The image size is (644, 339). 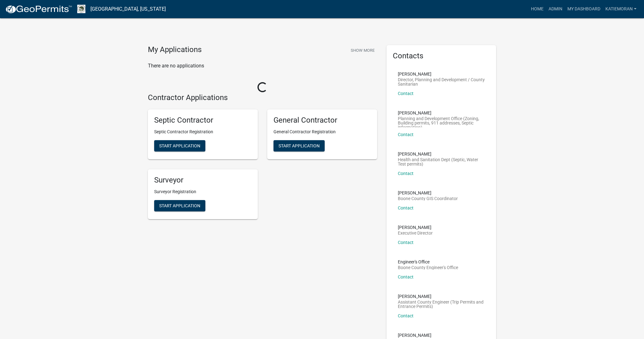 What do you see at coordinates (442, 82) in the screenshot?
I see `p: Director, Planning and Development / County Sanitarian` at bounding box center [442, 82].